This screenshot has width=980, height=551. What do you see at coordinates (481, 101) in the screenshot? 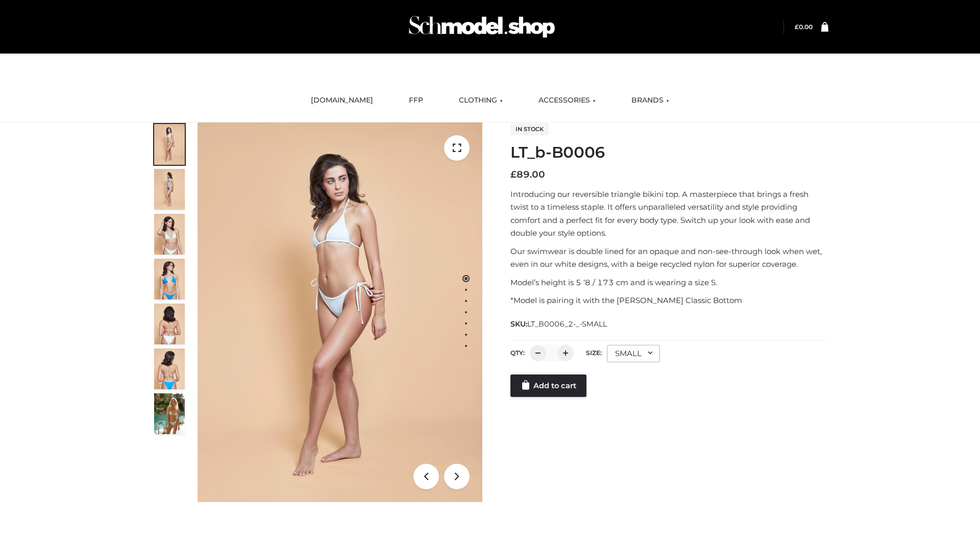
I see `a: CLOTHING` at bounding box center [481, 101].